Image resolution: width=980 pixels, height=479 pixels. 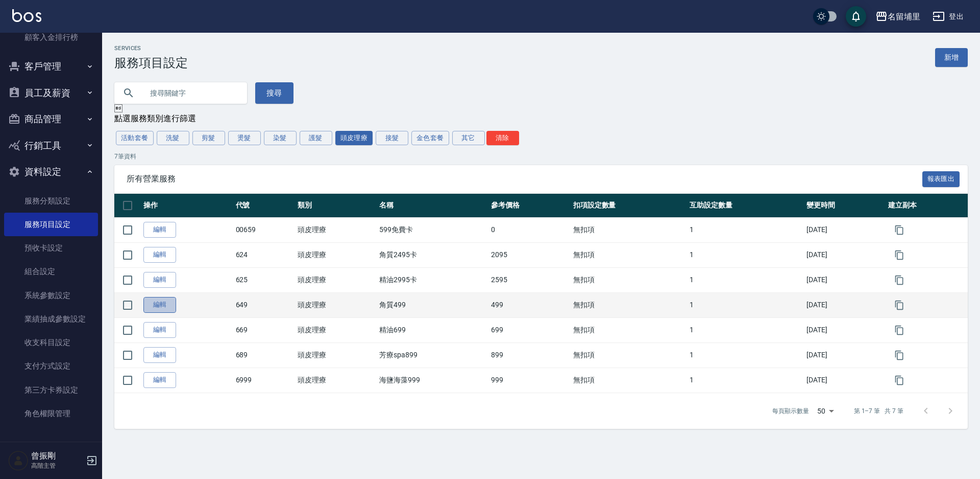 I want to click on th: 參考價格, so click(x=529, y=205).